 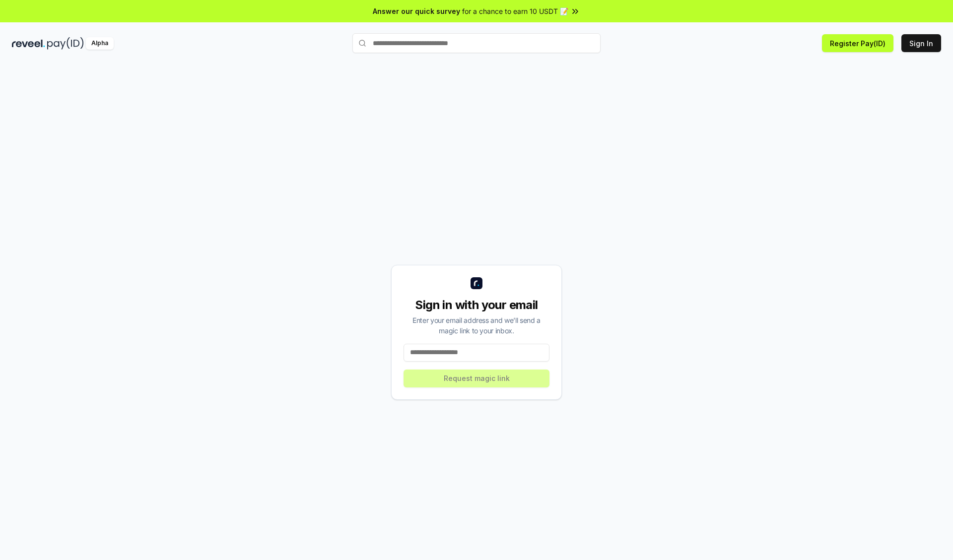 I want to click on img: pay_id, so click(x=65, y=43).